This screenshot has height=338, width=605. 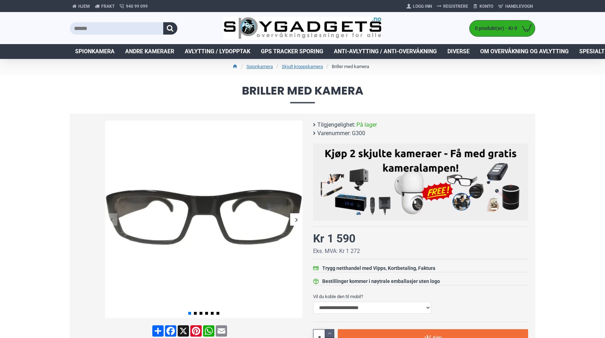 I want to click on span: På lager, so click(x=367, y=125).